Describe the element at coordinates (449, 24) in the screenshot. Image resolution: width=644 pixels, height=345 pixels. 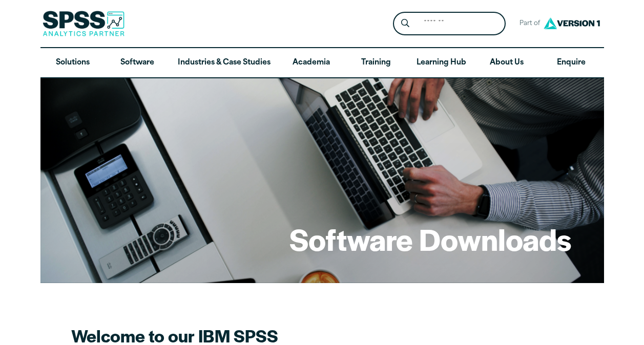
I see `form: Site Header Search Form` at that location.